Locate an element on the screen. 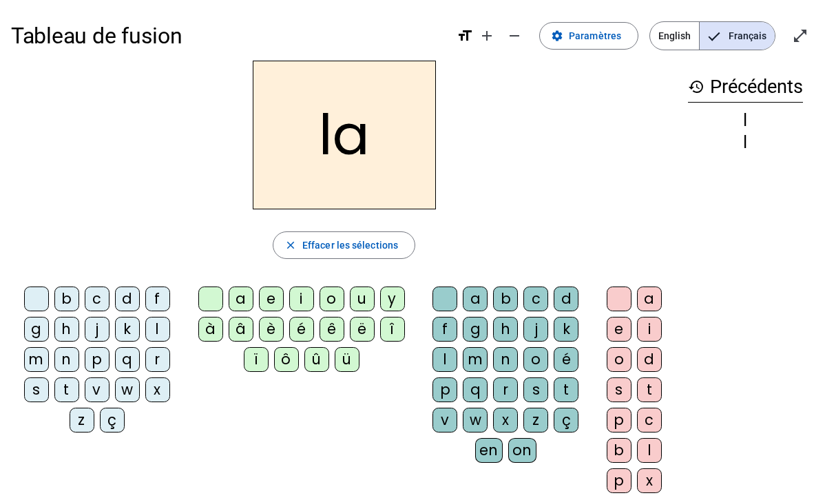 This screenshot has height=500, width=825. button: Diminuer la taille de la police is located at coordinates (514, 36).